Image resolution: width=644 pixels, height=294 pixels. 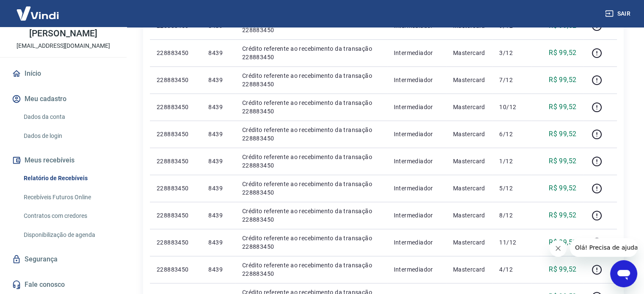 I want to click on p: 3/12, so click(x=511, y=53).